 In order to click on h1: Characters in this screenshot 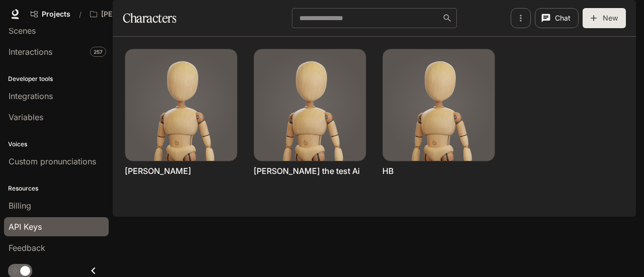, I will do `click(149, 18)`.